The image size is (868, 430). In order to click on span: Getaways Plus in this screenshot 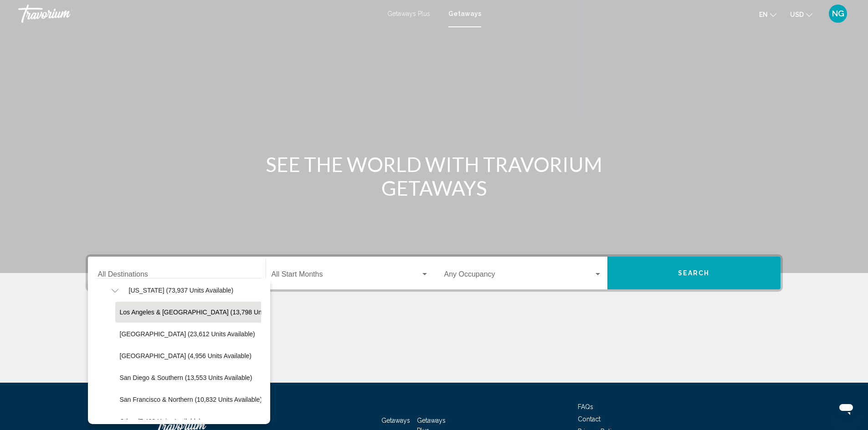, I will do `click(408, 14)`.